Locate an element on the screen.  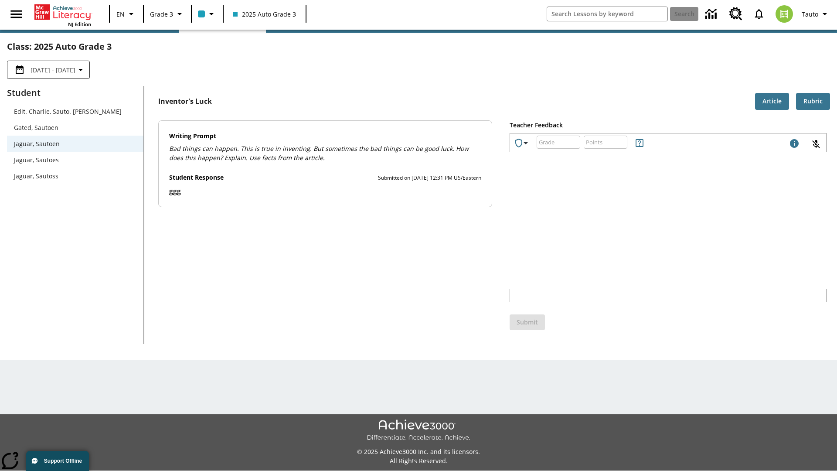
h2: Class : 2025 Auto Grade 3 is located at coordinates (418, 47).